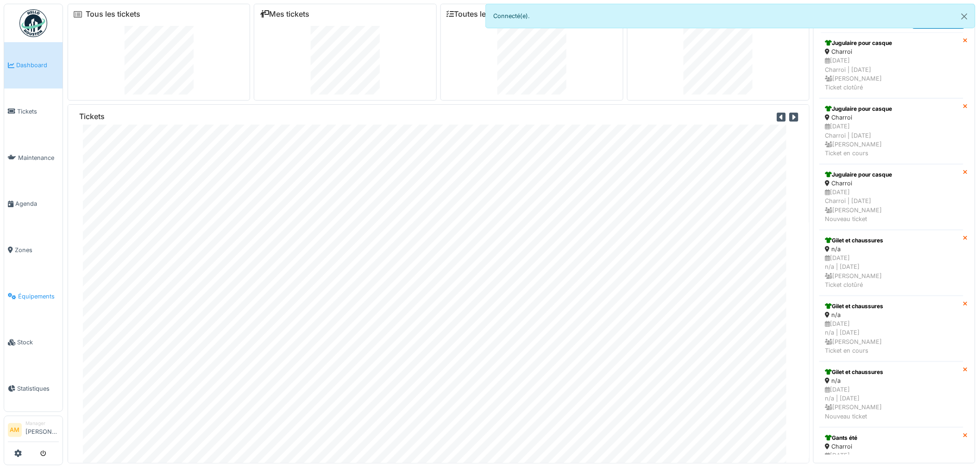 This screenshot has width=980, height=469. What do you see at coordinates (480, 14) in the screenshot?
I see `a: Toutes les tâches` at bounding box center [480, 14].